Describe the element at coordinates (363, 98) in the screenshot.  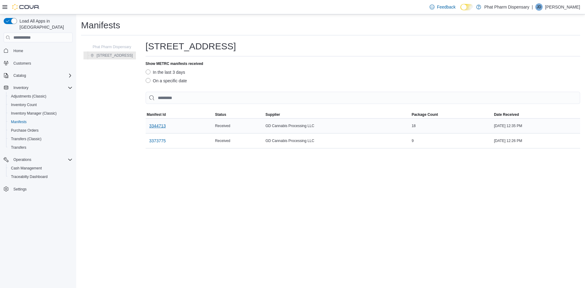
I see `input: This is a search bar. As you type, the results lower in the page will automatically filter.` at that location.